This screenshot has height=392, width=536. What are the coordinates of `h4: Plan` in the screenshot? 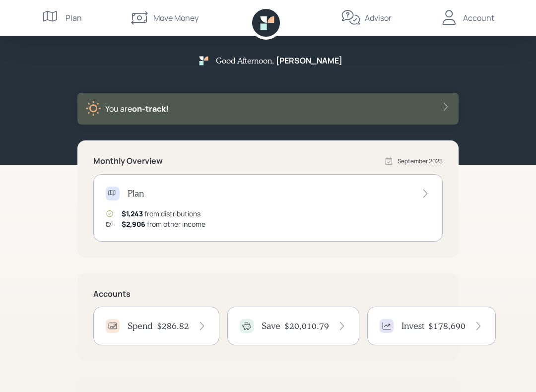 It's located at (136, 193).